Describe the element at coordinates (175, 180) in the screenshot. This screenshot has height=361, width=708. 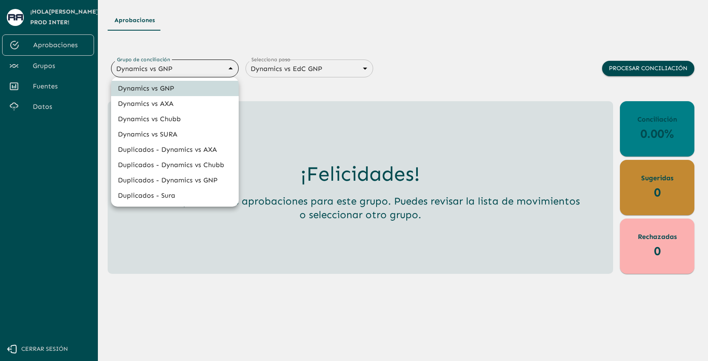
I see `li: Duplicados - Dynamics vs GNP` at that location.